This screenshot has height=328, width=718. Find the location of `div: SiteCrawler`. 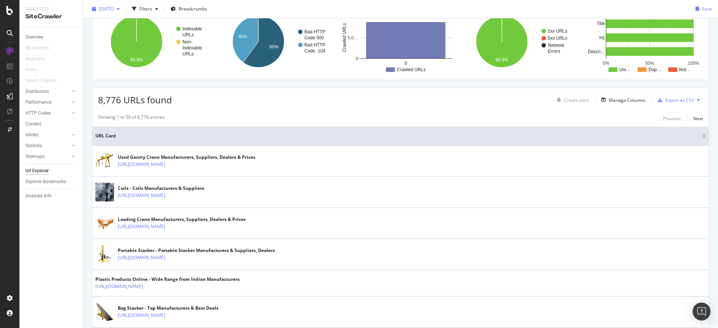

div: SiteCrawler is located at coordinates (51, 16).